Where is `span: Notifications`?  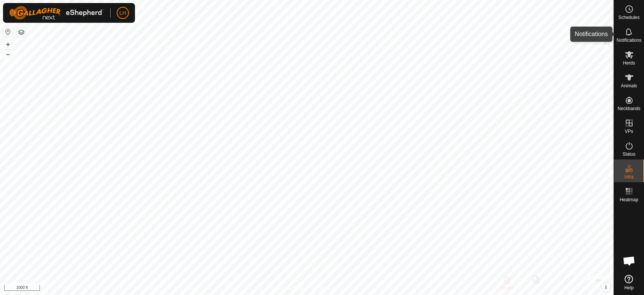 span: Notifications is located at coordinates (628, 40).